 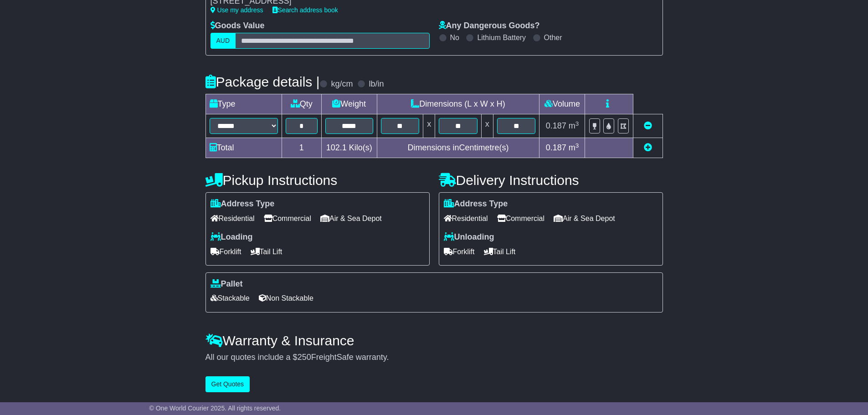 What do you see at coordinates (501, 37) in the screenshot?
I see `label: Lithium Battery` at bounding box center [501, 37].